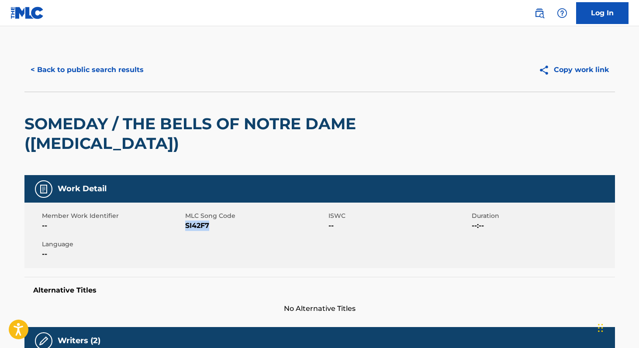 The width and height of the screenshot is (639, 348). I want to click on div: Arrastar, so click(601, 328).